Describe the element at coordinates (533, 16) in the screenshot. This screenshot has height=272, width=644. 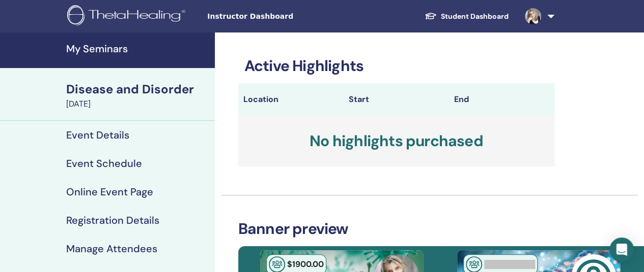
I see `img: default.jpg` at that location.